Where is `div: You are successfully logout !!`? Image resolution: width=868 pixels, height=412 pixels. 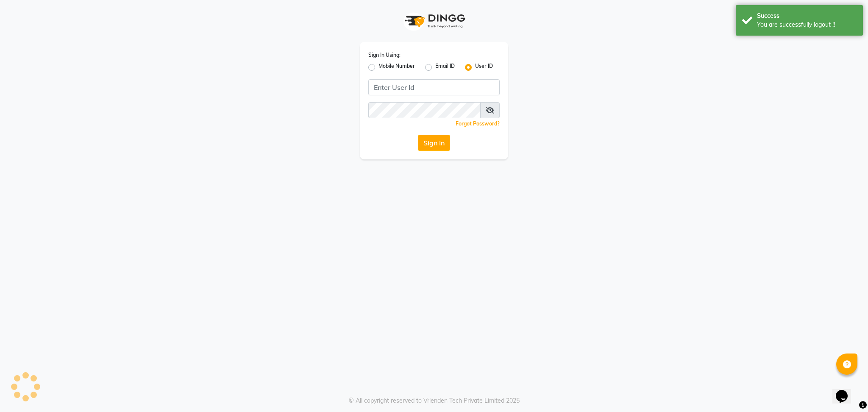
div: You are successfully logout !! is located at coordinates (807, 25).